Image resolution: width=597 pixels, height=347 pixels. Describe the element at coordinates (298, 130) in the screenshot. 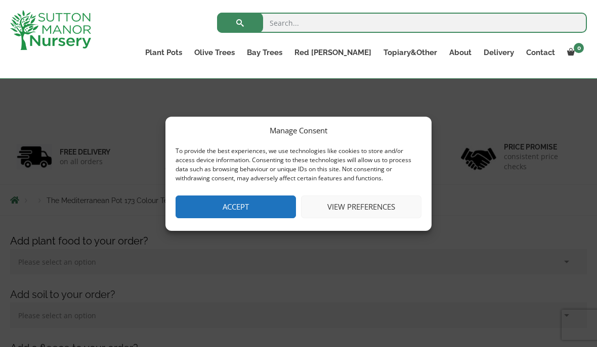

I see `div: Manage Consent` at that location.